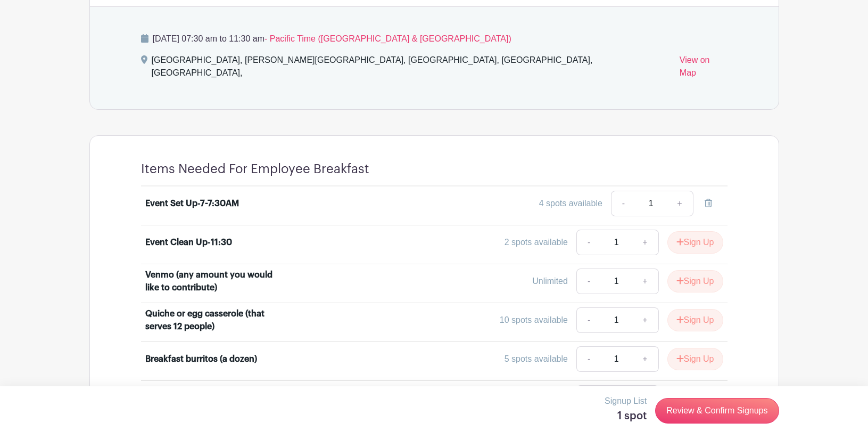  What do you see at coordinates (704, 69) in the screenshot?
I see `a: View on Map` at bounding box center [704, 69].